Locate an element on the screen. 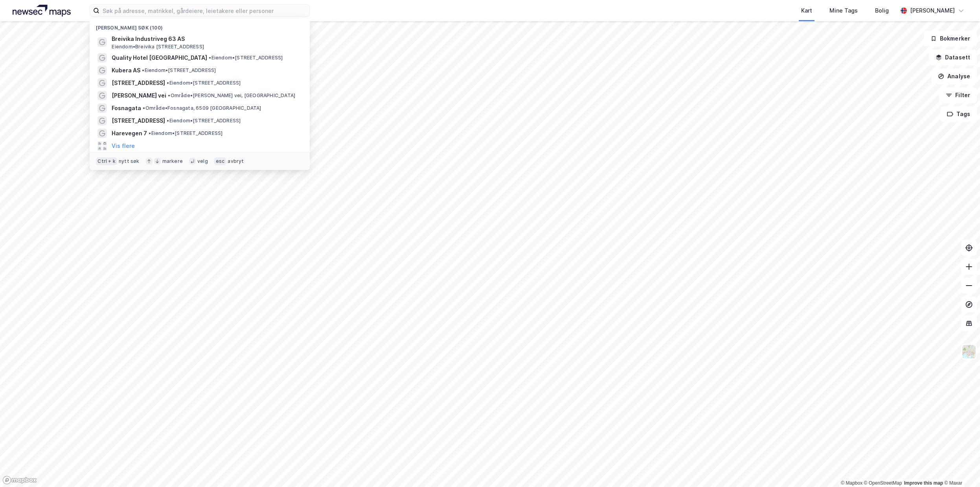 The image size is (980, 487). button: Tags is located at coordinates (959, 114).